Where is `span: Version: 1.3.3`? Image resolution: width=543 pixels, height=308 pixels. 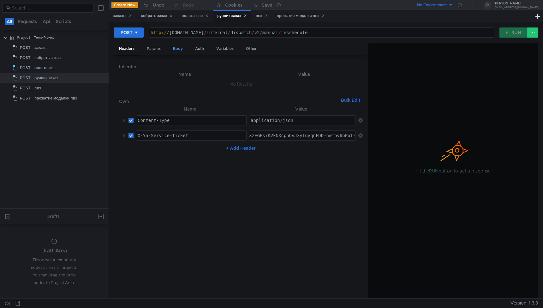 span: Version: 1.3.3 is located at coordinates (524, 303).